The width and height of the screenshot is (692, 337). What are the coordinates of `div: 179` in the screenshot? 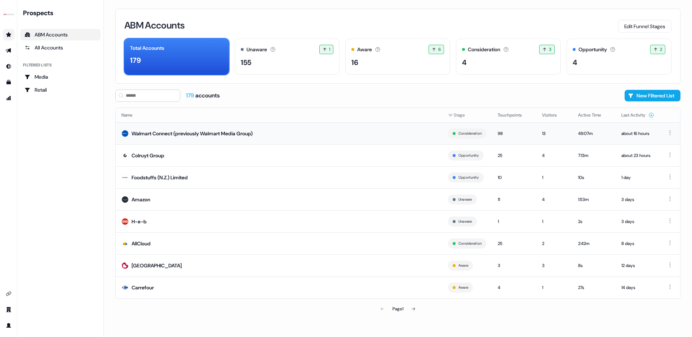 It's located at (136, 60).